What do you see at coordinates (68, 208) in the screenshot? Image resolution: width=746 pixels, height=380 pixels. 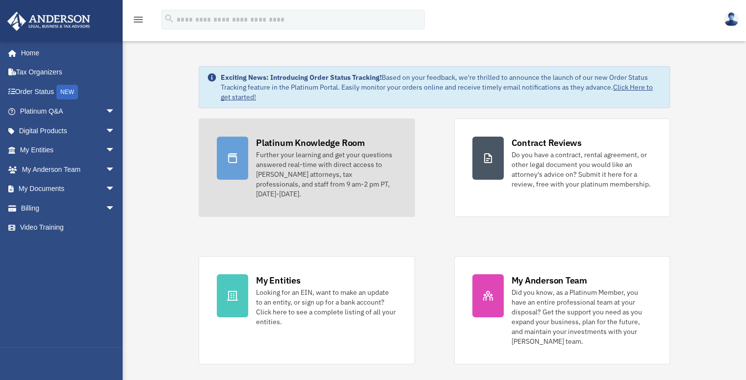 I see `a: Billingarrow_drop_down` at bounding box center [68, 208].